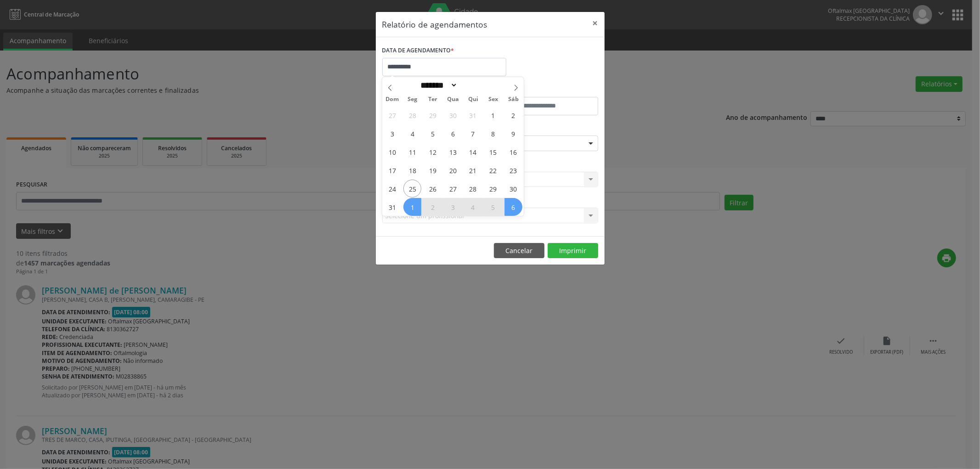  I want to click on span: Agosto 23, 2025, so click(513, 170).